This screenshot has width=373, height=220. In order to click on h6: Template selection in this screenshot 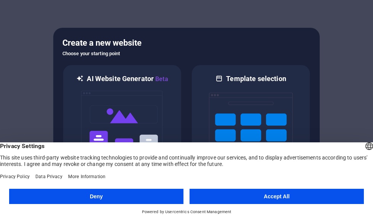, I will do `click(255, 79)`.